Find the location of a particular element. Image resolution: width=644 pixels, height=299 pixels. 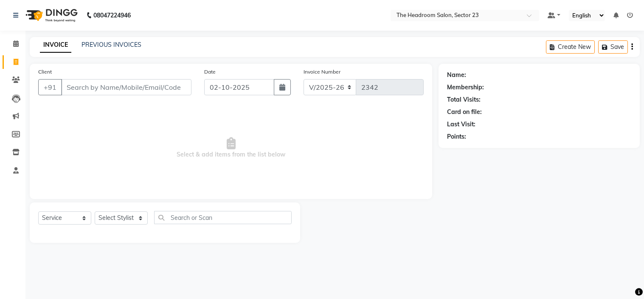

div: Points: is located at coordinates (456, 136).